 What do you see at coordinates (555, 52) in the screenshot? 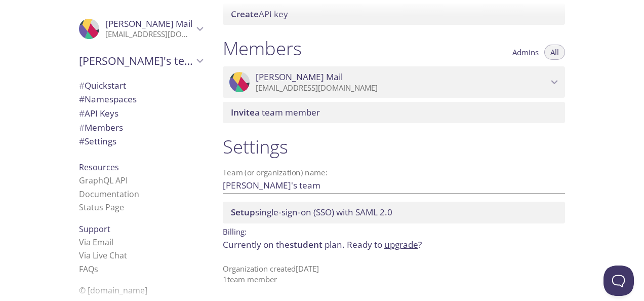
I see `button: All` at bounding box center [555, 52].